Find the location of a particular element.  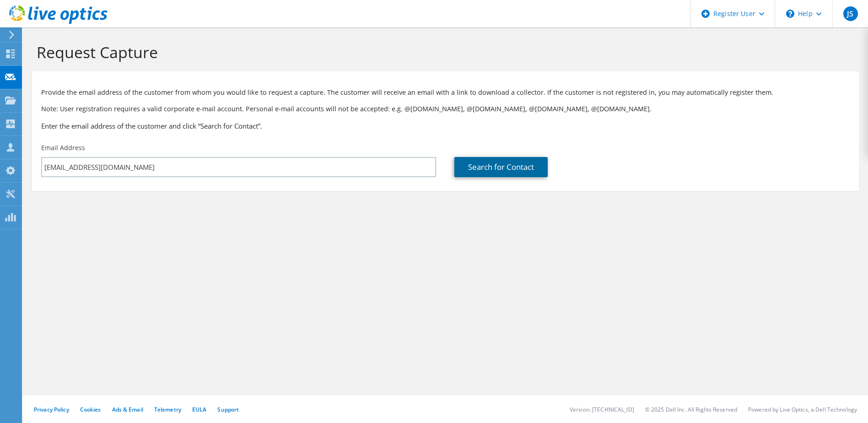

a: EULA is located at coordinates (199, 409).